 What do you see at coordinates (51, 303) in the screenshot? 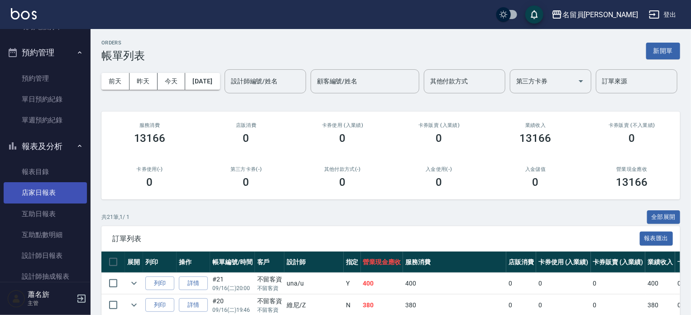
I see `p: 主管` at bounding box center [51, 303].